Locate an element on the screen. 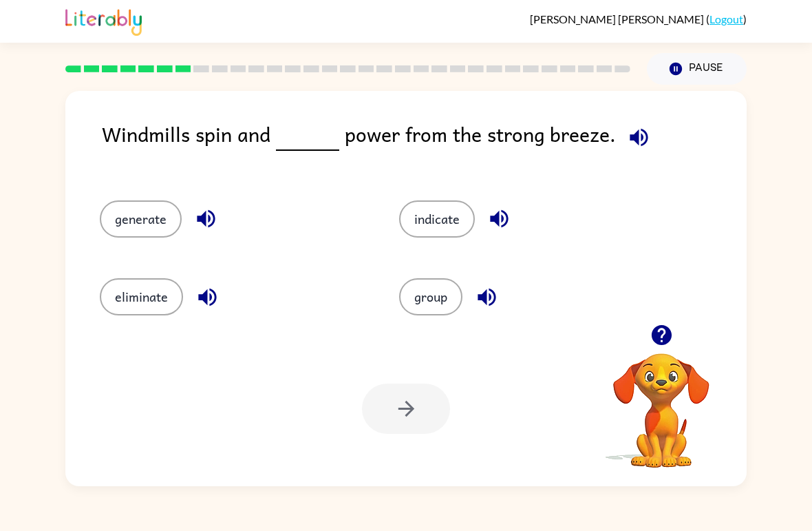 Image resolution: width=812 pixels, height=531 pixels. button: group is located at coordinates (430, 296).